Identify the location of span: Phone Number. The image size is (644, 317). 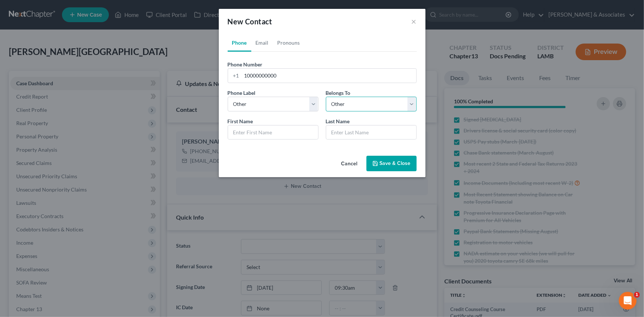
(245, 64).